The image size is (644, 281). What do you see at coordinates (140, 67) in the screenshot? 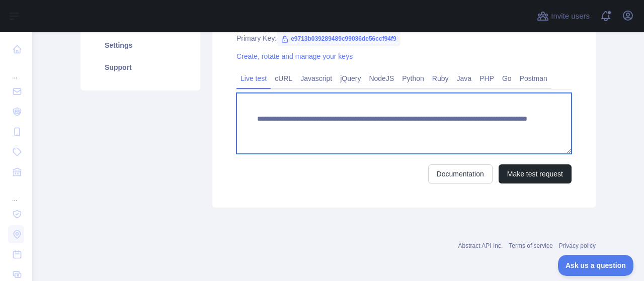
I see `a: Support` at bounding box center [140, 67].